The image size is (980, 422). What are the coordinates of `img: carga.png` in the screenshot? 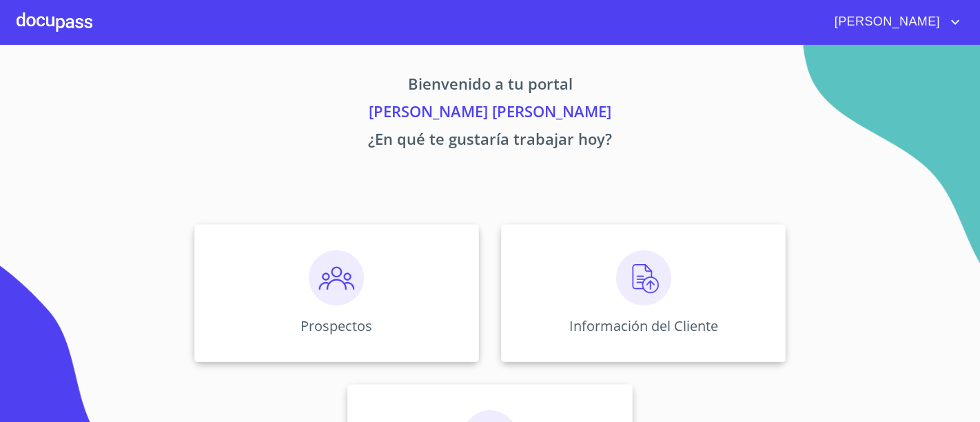 It's located at (644, 278).